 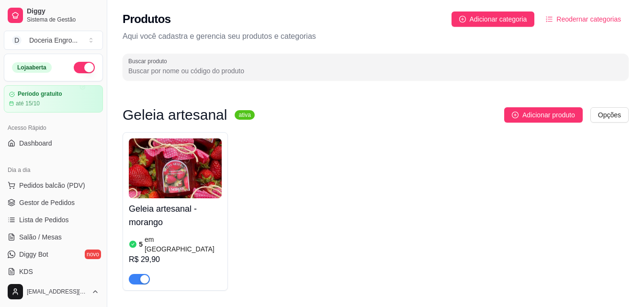 What do you see at coordinates (53, 143) in the screenshot?
I see `a: Dashboard` at bounding box center [53, 143].